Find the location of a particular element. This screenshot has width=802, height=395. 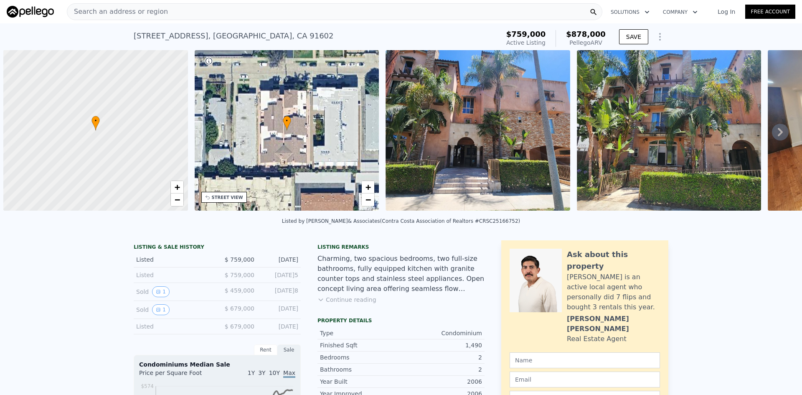

button: Show Options is located at coordinates (660, 37).